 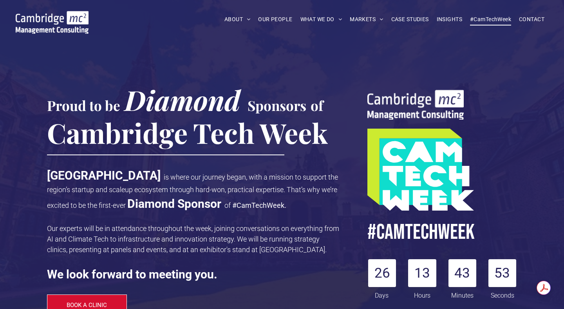 I want to click on a: Your Business Transformed | Cambridge Management Consulting, so click(x=52, y=16).